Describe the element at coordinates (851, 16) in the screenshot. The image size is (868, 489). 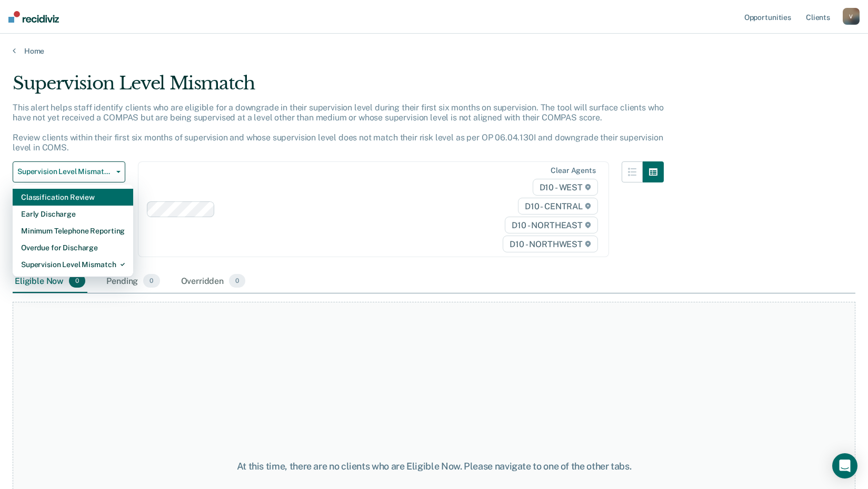
I see `button: V` at that location.